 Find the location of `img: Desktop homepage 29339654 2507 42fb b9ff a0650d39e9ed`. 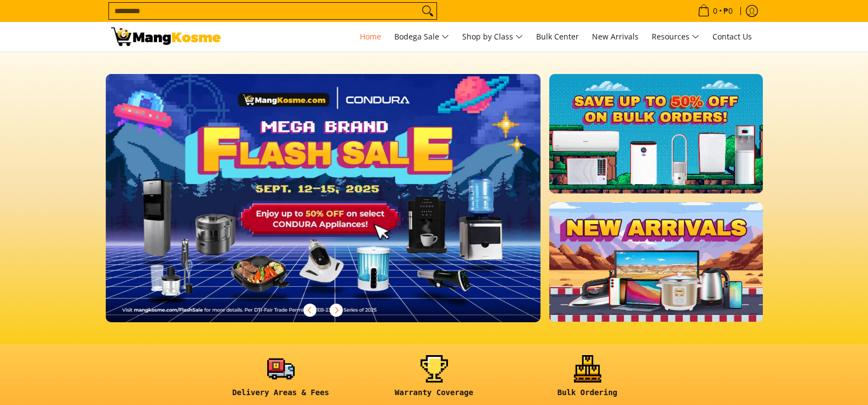

img: Desktop homepage 29339654 2507 42fb b9ff a0650d39e9ed is located at coordinates (323, 198).